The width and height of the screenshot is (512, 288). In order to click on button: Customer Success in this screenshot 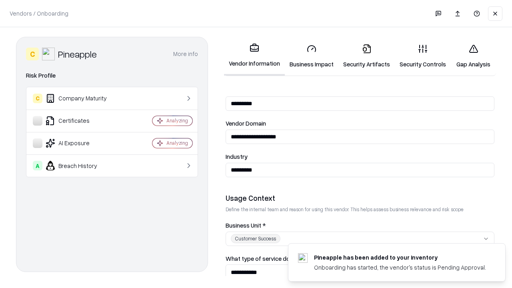, I will do `click(360, 239)`.